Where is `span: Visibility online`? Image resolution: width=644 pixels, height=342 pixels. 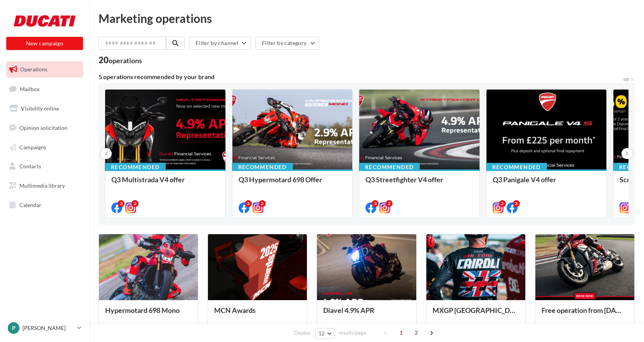
span: Visibility online is located at coordinates (40, 108).